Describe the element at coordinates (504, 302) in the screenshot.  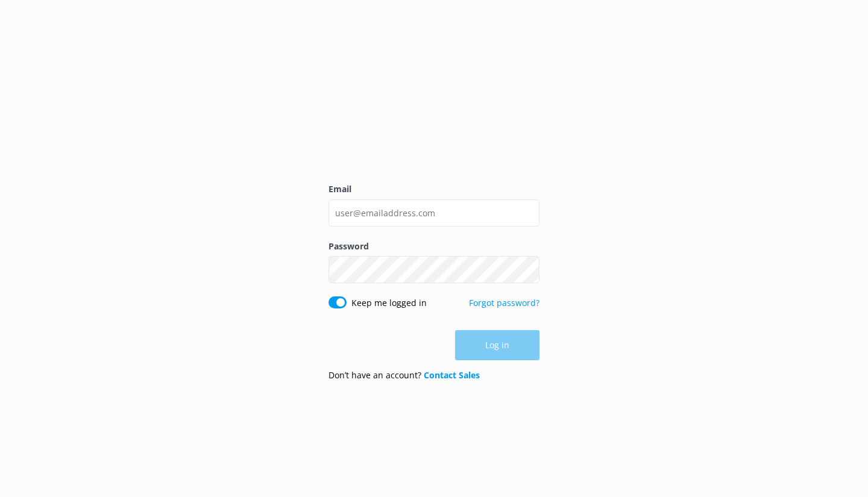
I see `a: Forgot password?` at that location.